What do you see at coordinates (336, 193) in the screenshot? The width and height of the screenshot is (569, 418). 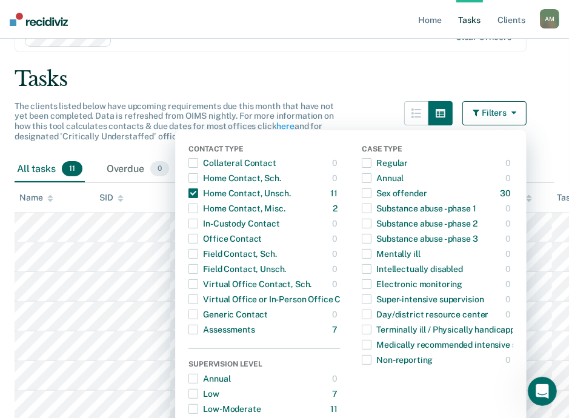 I see `div: 11` at bounding box center [336, 193].